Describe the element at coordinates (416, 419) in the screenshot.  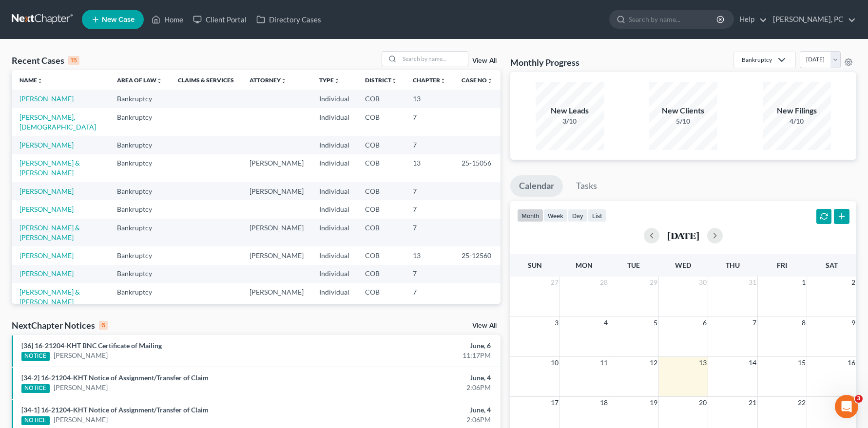
I see `div: 2:06PM` at that location.